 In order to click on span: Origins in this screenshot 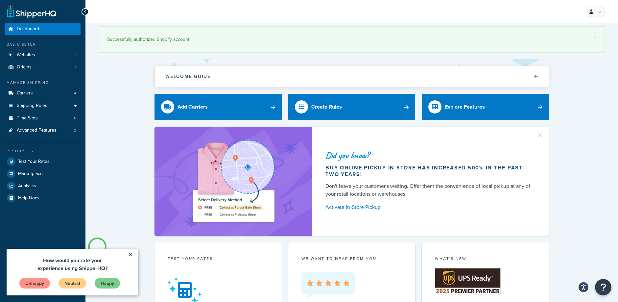, I will do `click(24, 67)`.